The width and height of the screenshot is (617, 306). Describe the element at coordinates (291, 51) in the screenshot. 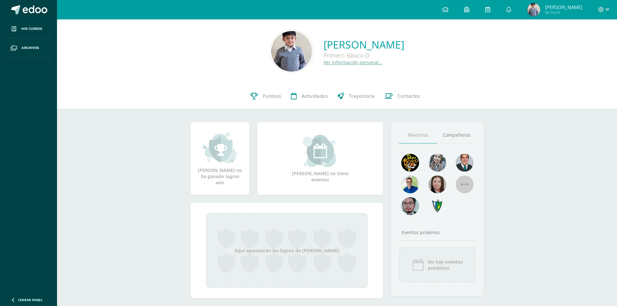

I see `img: e804a8867596ee5933ffe7d30552ff7b.png` at that location.